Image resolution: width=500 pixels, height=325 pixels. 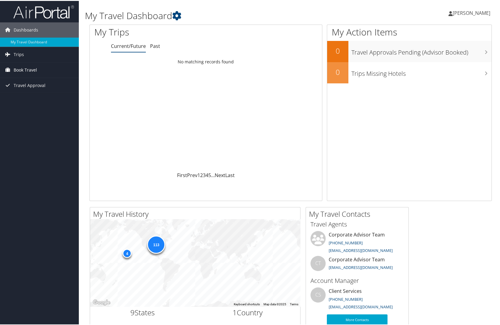 I want to click on span: 1, so click(x=235, y=312).